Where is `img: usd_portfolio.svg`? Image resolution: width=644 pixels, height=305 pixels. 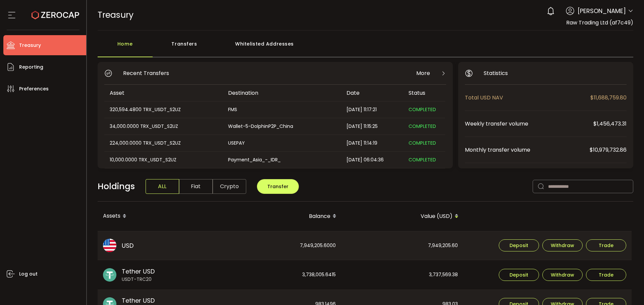 img: usd_portfolio.svg is located at coordinates (109, 246).